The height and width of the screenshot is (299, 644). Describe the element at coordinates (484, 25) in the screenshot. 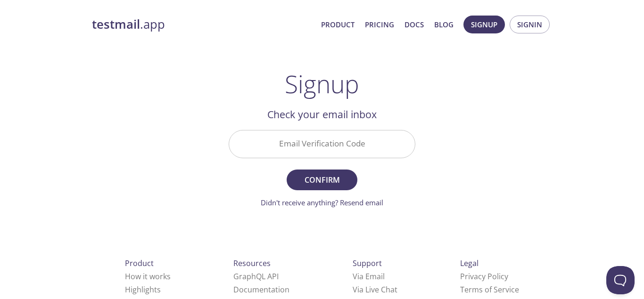

I see `button: Signup` at that location.